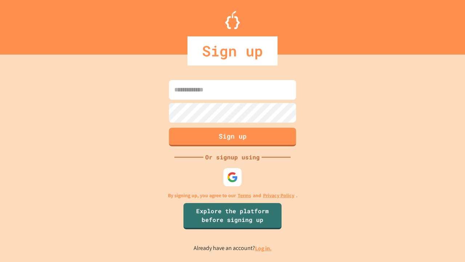 The height and width of the screenshot is (262, 465). Describe the element at coordinates (279, 195) in the screenshot. I see `a: Privacy Policy` at that location.